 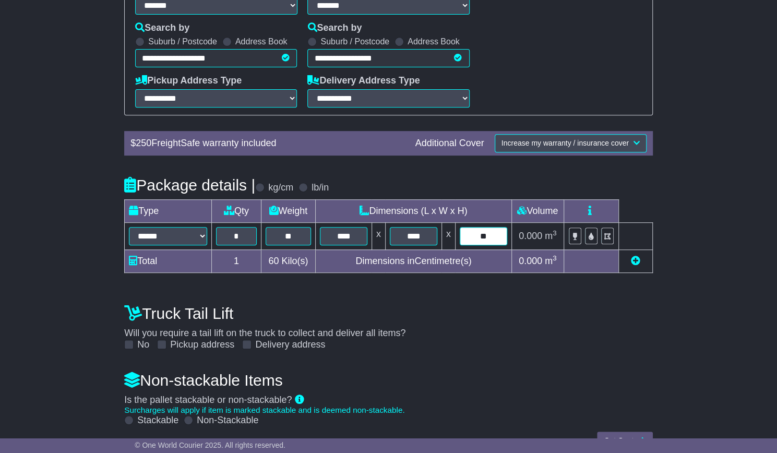 What do you see at coordinates (320, 188) in the screenshot?
I see `label: lb/in` at bounding box center [320, 188].